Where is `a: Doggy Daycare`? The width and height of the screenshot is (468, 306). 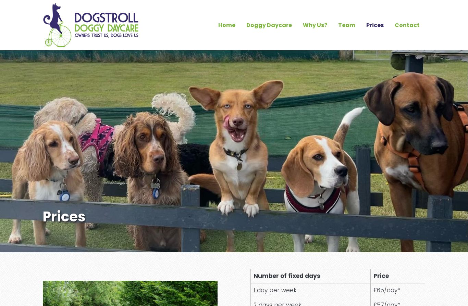
a: Doggy Daycare is located at coordinates (269, 25).